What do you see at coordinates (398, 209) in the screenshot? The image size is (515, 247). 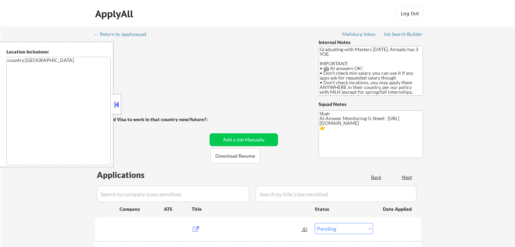 I see `div: Date Applied` at bounding box center [398, 209].